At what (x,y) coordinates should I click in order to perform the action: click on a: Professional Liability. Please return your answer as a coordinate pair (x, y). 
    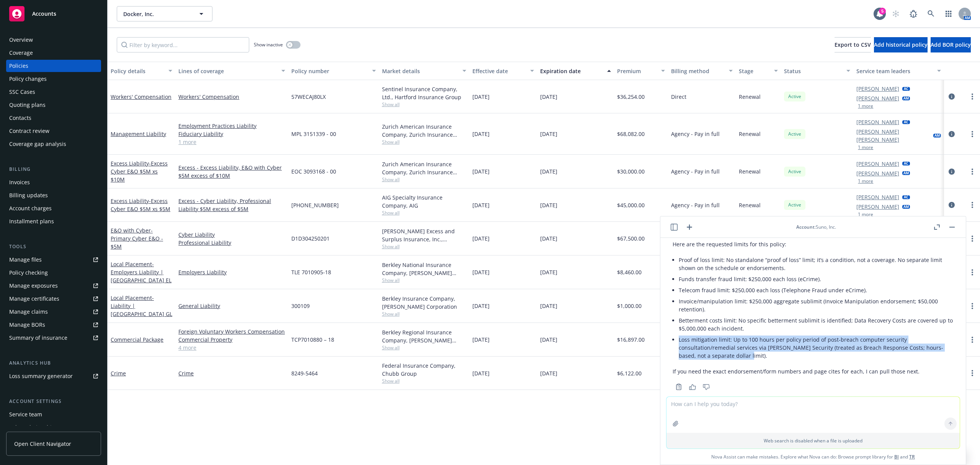
    Looking at the image, I should click on (232, 243).